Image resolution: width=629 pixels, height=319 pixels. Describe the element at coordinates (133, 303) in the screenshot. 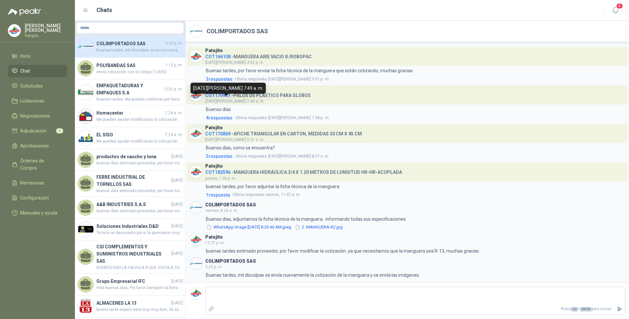

I see `h4: ALMACENES LA 13` at that location.